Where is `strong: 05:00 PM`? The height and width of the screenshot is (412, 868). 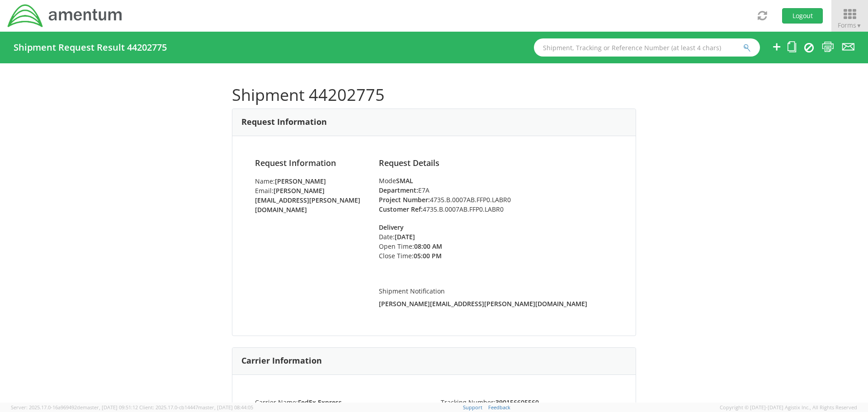
strong: 05:00 PM is located at coordinates (428, 255).